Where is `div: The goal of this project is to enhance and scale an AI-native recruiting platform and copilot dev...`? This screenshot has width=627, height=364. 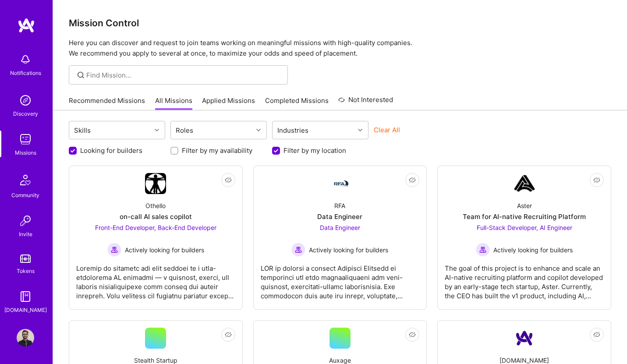 div: The goal of this project is to enhance and scale an AI-native recruiting platform and copilot dev... is located at coordinates (524, 278).